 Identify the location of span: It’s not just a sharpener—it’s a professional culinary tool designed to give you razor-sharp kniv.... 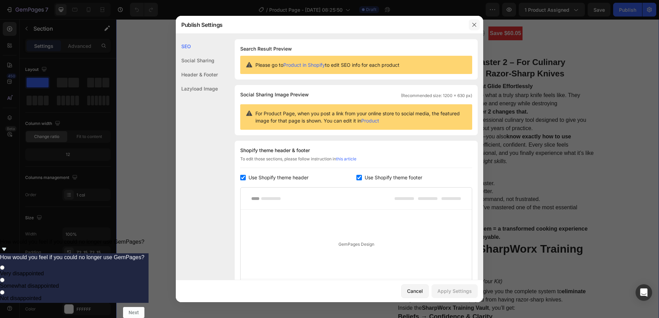
(376, 105).